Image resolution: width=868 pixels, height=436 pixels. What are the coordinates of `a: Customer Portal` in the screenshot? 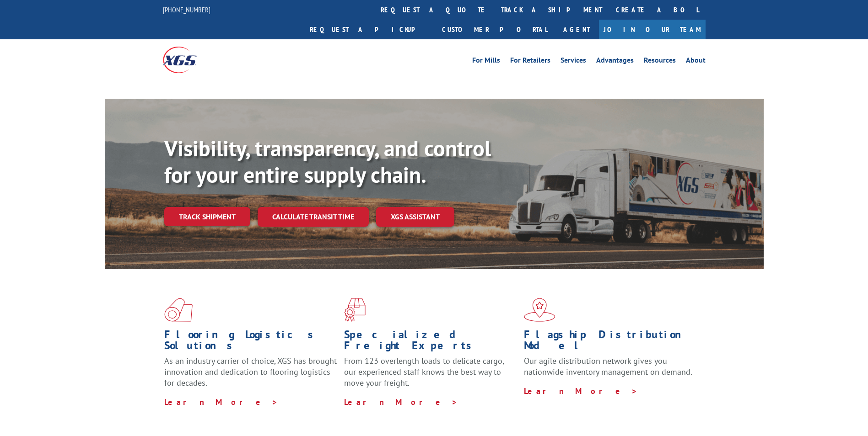 It's located at (494, 29).